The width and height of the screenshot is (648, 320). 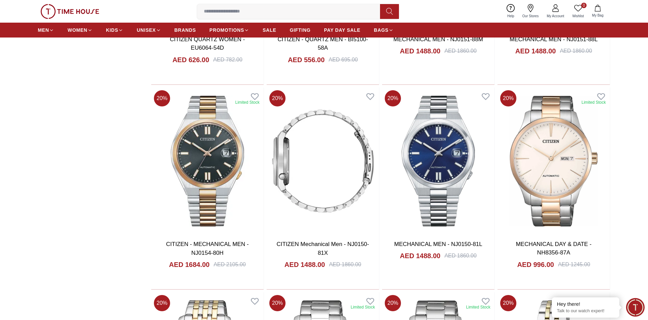 I want to click on span: My Bag, so click(x=598, y=15).